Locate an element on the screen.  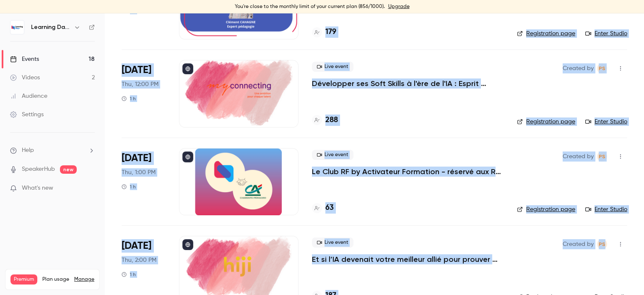
img: tab_domain_overview_orange.svg is located at coordinates (37, 52).